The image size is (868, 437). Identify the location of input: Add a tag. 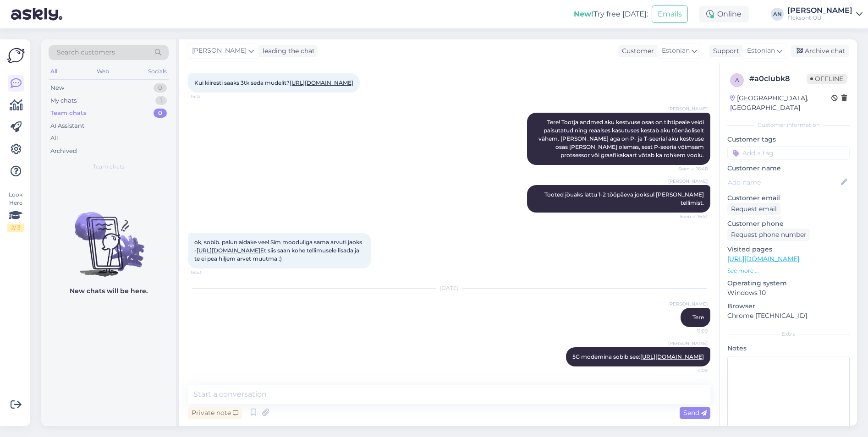
(788, 153).